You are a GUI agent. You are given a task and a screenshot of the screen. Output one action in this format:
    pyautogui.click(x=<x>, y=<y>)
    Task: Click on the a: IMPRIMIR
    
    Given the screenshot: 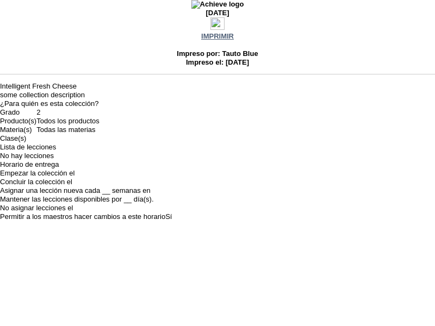 What is the action you would take?
    pyautogui.click(x=218, y=36)
    